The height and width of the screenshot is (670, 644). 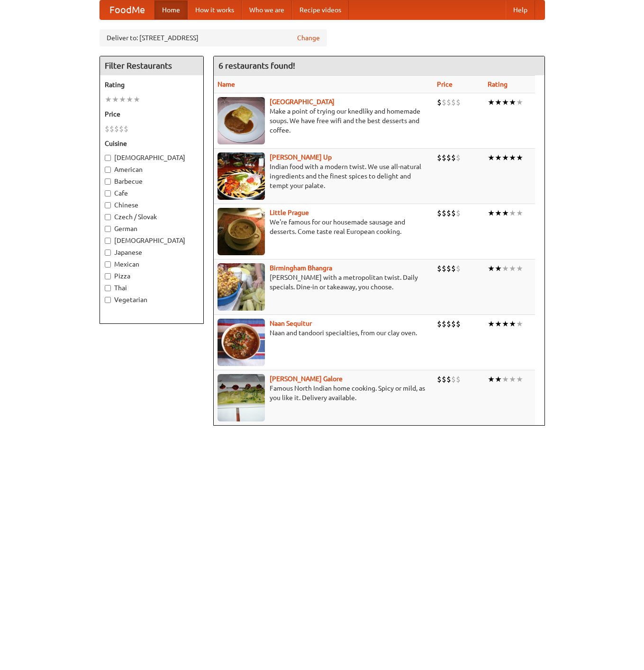 I want to click on p: Make a point of trying our knedlíky and homemade soups. We have free wifi and the best desserts a..., so click(x=324, y=121).